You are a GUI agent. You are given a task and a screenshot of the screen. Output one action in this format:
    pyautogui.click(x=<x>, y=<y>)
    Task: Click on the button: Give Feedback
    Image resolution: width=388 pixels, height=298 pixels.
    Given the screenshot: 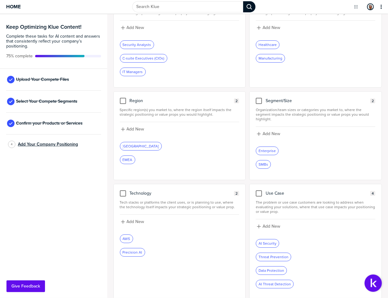 What is the action you would take?
    pyautogui.click(x=26, y=286)
    